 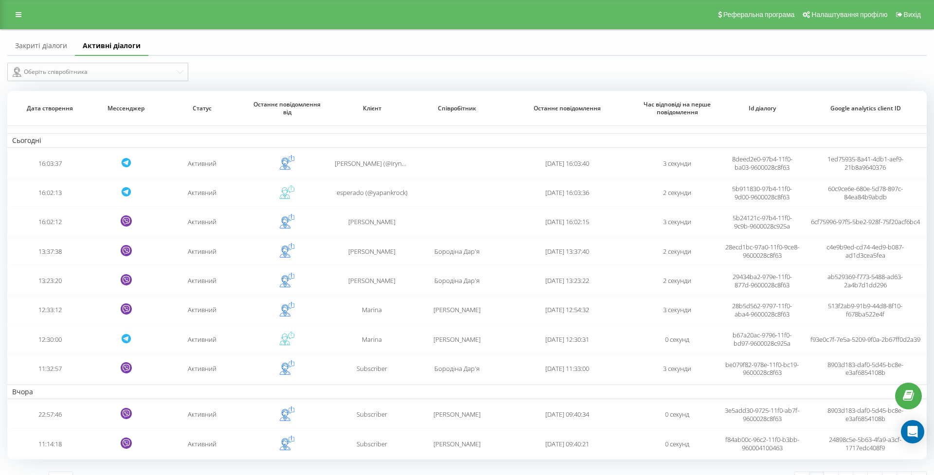 I want to click on div: Оберіть співробітника, so click(x=94, y=72).